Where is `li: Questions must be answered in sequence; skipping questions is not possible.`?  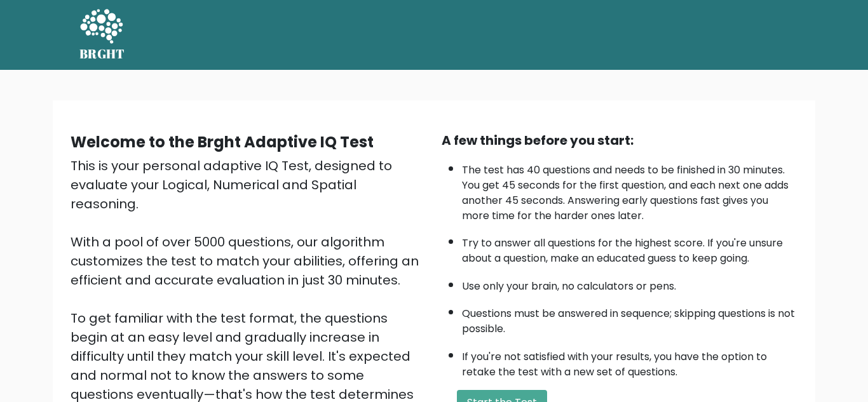 li: Questions must be answered in sequence; skipping questions is not possible. is located at coordinates (630, 319).